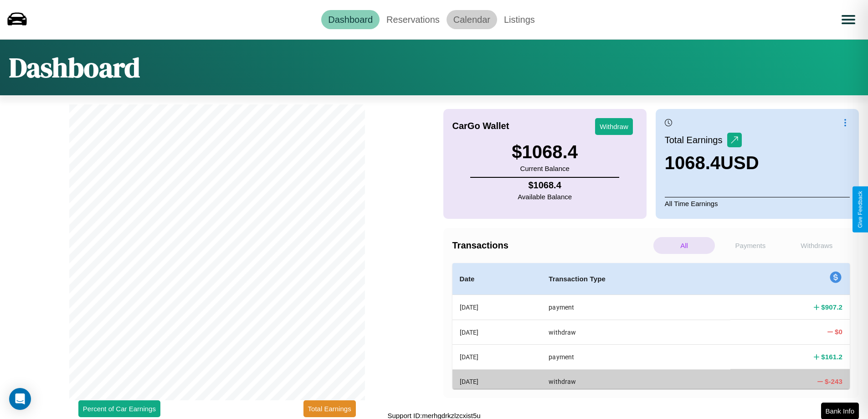  What do you see at coordinates (481, 126) in the screenshot?
I see `h4: CarGo Wallet` at bounding box center [481, 126].